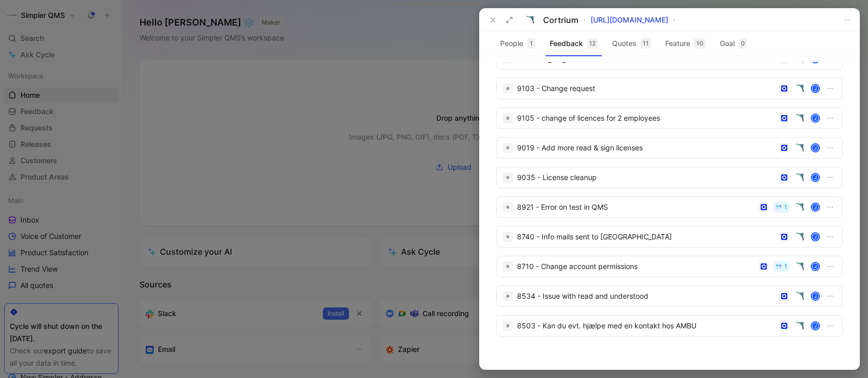 The width and height of the screenshot is (868, 378). Describe the element at coordinates (734, 44) in the screenshot. I see `button: Goal` at that location.